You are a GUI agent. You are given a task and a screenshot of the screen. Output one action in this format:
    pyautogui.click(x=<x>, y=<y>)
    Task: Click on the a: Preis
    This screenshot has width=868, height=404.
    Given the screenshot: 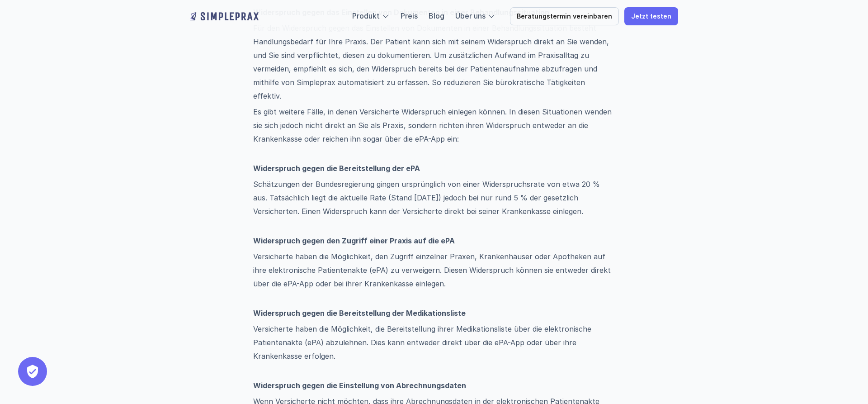 What is the action you would take?
    pyautogui.click(x=409, y=16)
    